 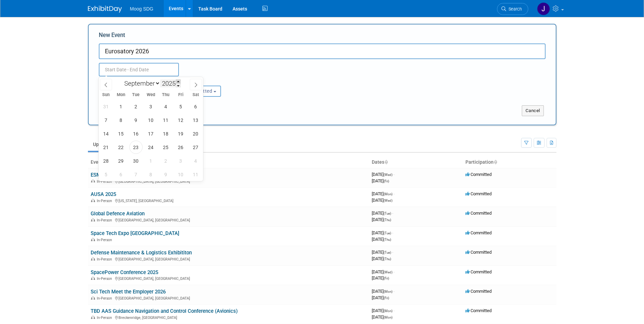 What do you see at coordinates (510, 162) in the screenshot?
I see `th: Participation` at bounding box center [510, 162].